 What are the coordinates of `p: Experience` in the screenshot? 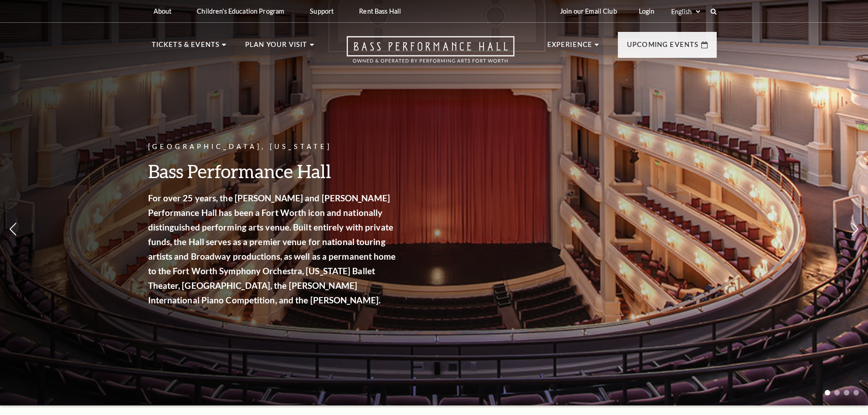 It's located at (570, 47).